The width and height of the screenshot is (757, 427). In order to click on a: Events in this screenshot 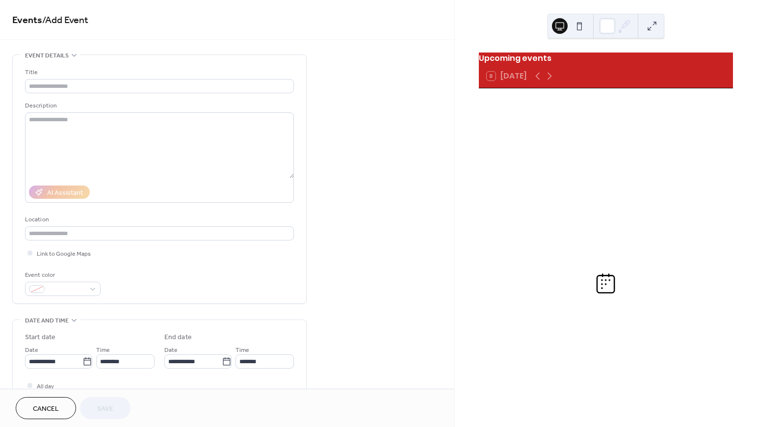, I will do `click(27, 20)`.